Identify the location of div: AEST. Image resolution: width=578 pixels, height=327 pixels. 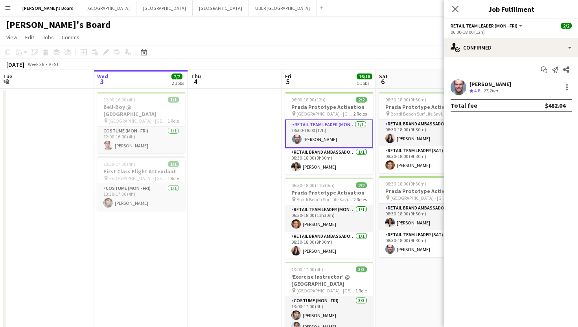
(54, 64).